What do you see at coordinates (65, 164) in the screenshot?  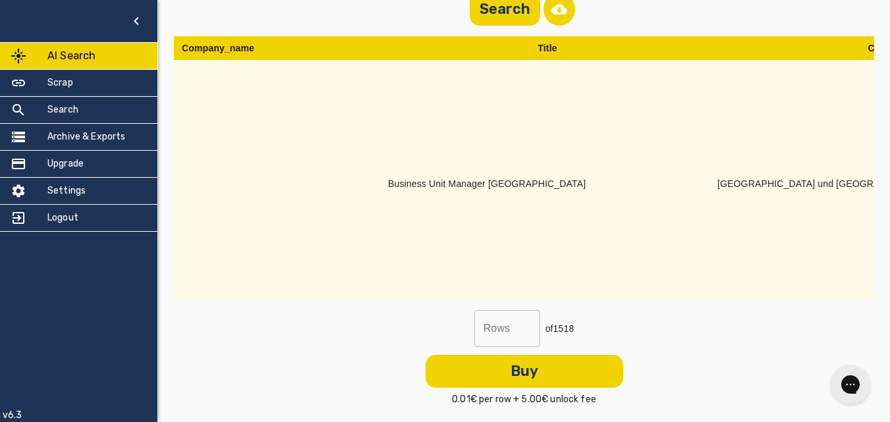 I see `h5: Upgrade` at bounding box center [65, 164].